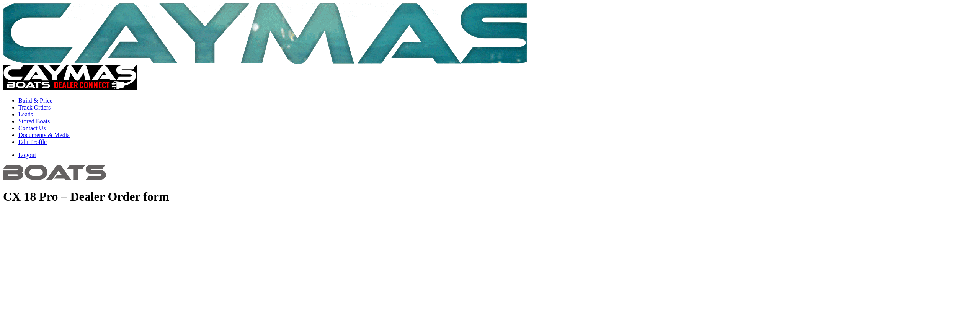 The image size is (980, 329). Describe the element at coordinates (26, 114) in the screenshot. I see `a: Leads` at that location.